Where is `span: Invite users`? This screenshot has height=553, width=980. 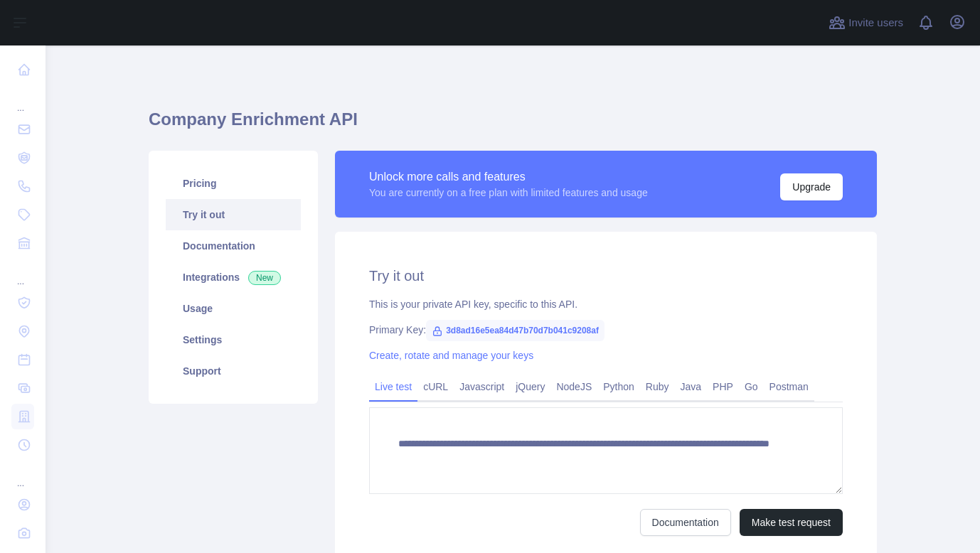 span: Invite users is located at coordinates (875, 23).